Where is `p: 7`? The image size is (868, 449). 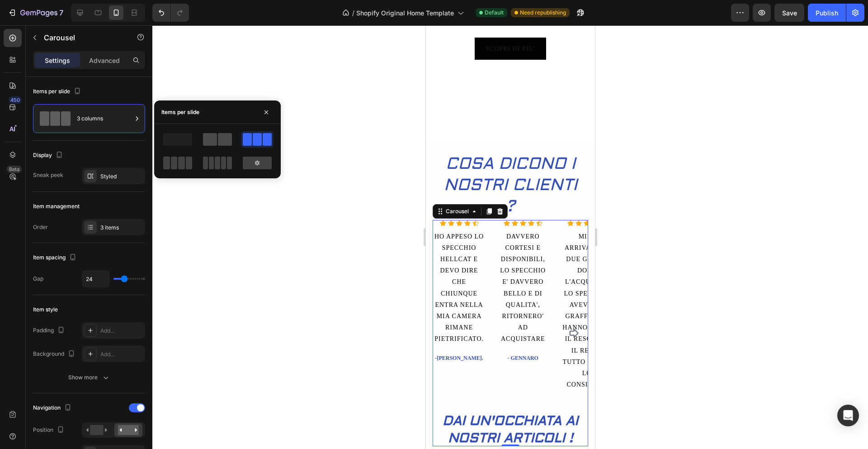 p: 7 is located at coordinates (61, 13).